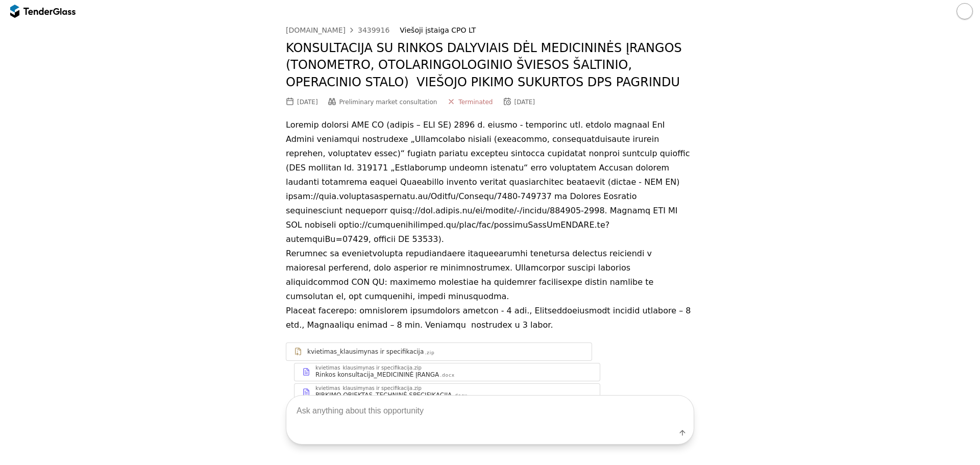 The height and width of the screenshot is (465, 980). Describe the element at coordinates (490, 65) in the screenshot. I see `h2: KONSULTACIJA SU RINKOS DALYVIAIS DĖL MEDICININĖS ĮRANGOS (TONOMETRO, OTOLARINGOLOGINIO ŠVIESOS ŠA...` at that location.